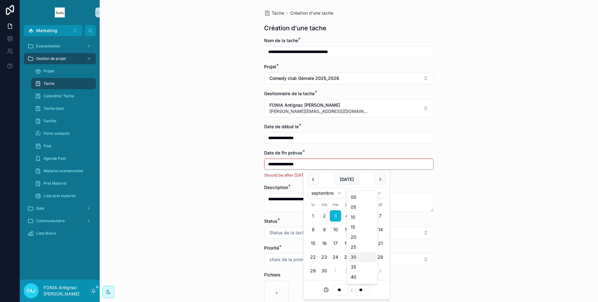 This screenshot has width=598, height=302. What do you see at coordinates (60, 208) in the screenshot?
I see `a: Gala` at bounding box center [60, 208].